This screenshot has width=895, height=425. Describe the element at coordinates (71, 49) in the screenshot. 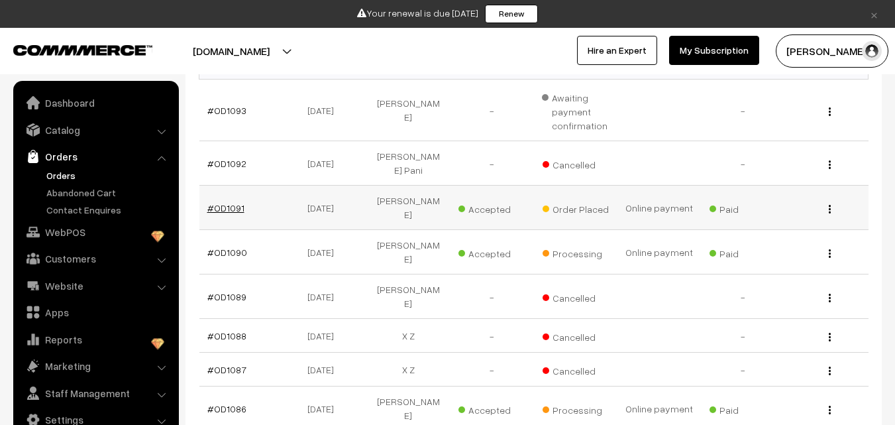

I see `a: COMMMERCE` at that location.